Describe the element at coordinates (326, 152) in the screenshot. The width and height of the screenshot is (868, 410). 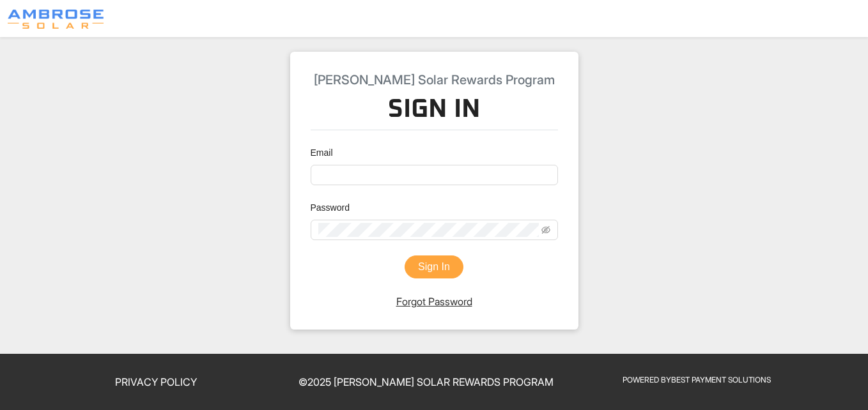
I see `label: Email` at that location.